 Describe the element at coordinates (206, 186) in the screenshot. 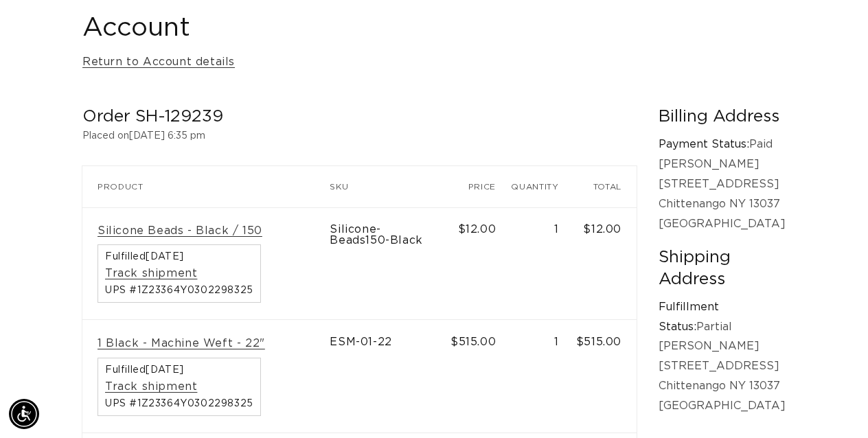

I see `th: Product` at that location.